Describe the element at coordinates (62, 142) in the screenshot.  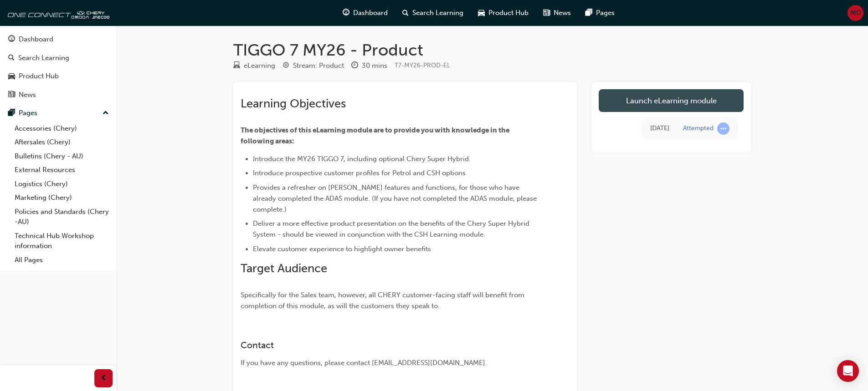
I see `a: Aftersales (Chery)` at that location.